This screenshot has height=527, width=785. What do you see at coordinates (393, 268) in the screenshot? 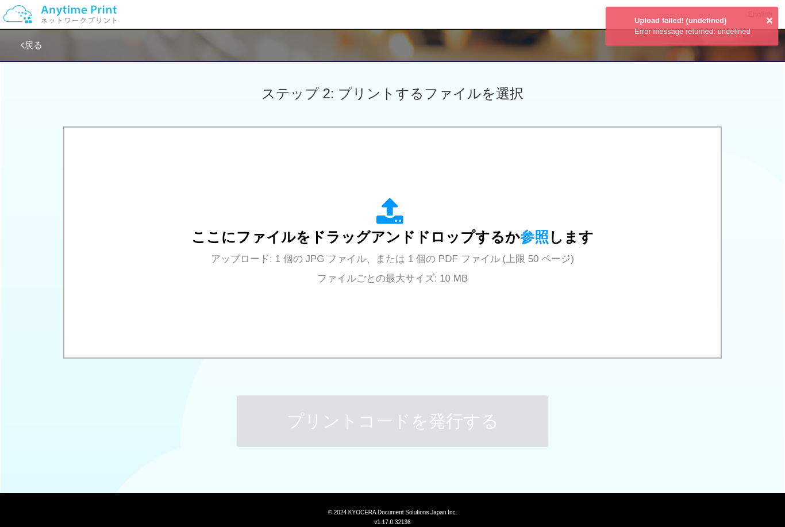
I see `span: アップロード: 1 個の JPG ファイル、または 1 個の PDF ファイル (上限 50 ページ) ファイルごとの最大サイズ: 10 MB` at bounding box center [393, 268].